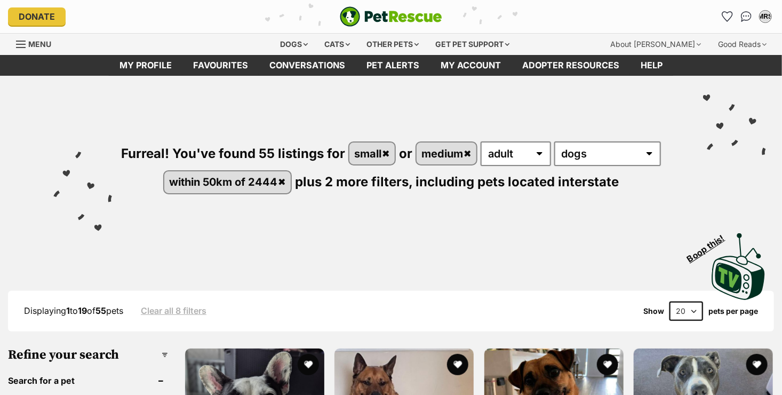 This screenshot has height=395, width=782. What do you see at coordinates (39, 44) in the screenshot?
I see `span: Menu` at bounding box center [39, 44].